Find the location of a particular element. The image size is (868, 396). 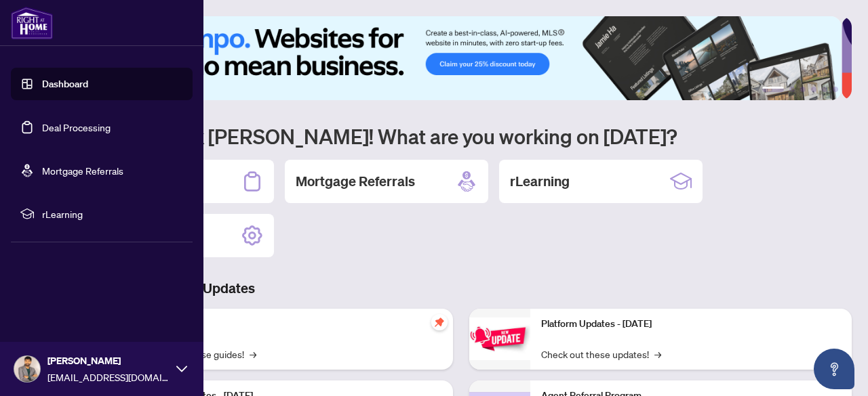

a: Dashboard is located at coordinates (65, 84).